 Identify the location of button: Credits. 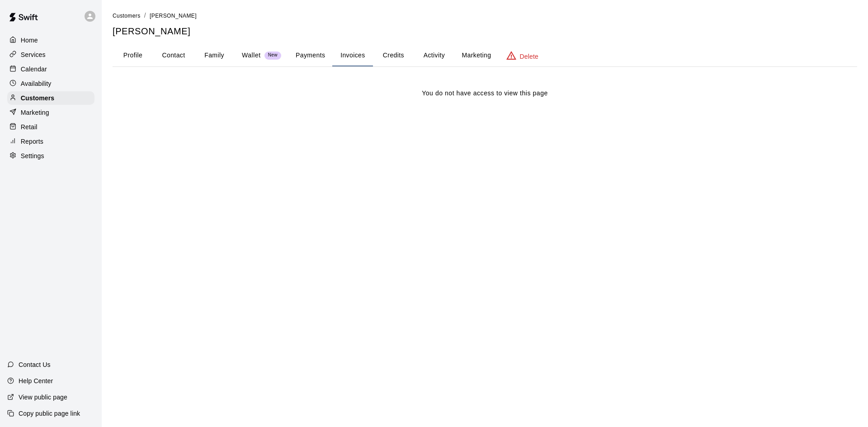
(393, 56).